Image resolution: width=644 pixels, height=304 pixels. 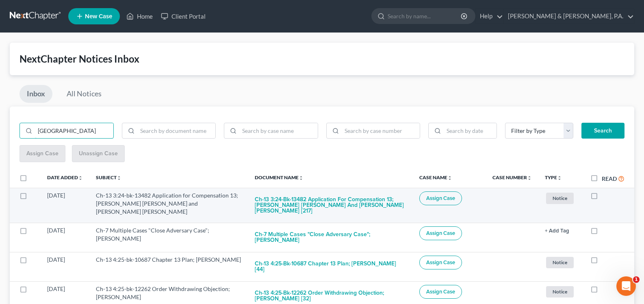 I want to click on span: 1, so click(x=637, y=280).